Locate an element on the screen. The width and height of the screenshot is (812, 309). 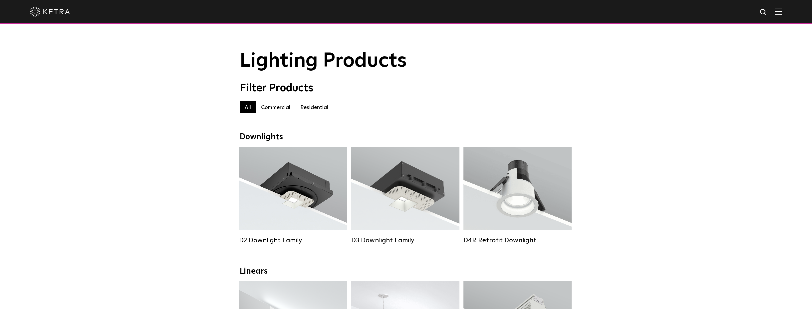
a: D3 Downlight Family Lumen Output:700 / 900 / 1100Colors:White / Black / Silver / Bronze / Paintab... is located at coordinates (405, 195).